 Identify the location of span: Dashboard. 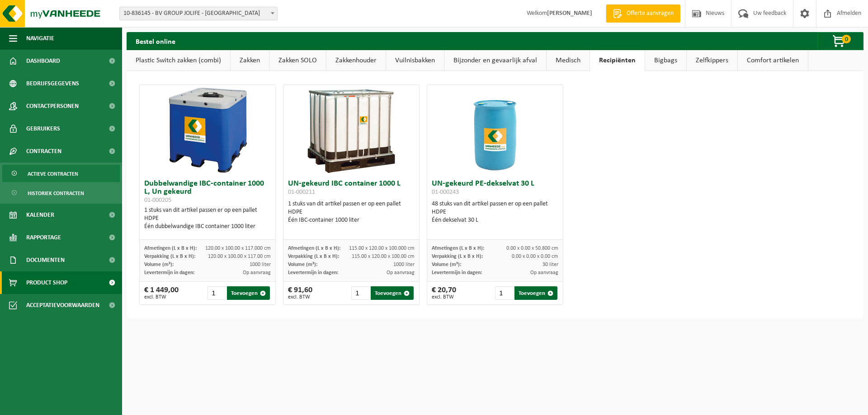
(43, 61).